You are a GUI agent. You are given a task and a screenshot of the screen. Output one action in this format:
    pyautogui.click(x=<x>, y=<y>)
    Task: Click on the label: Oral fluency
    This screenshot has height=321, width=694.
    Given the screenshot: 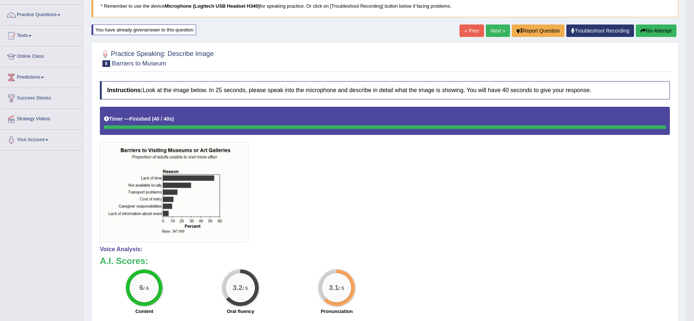 What is the action you would take?
    pyautogui.click(x=240, y=311)
    